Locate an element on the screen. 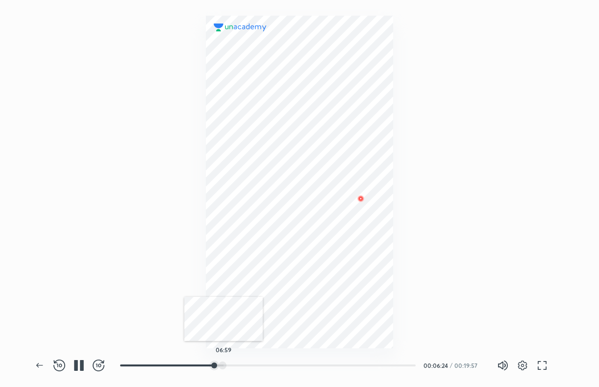 This screenshot has height=387, width=599. div: 00:06:24 is located at coordinates (436, 366).